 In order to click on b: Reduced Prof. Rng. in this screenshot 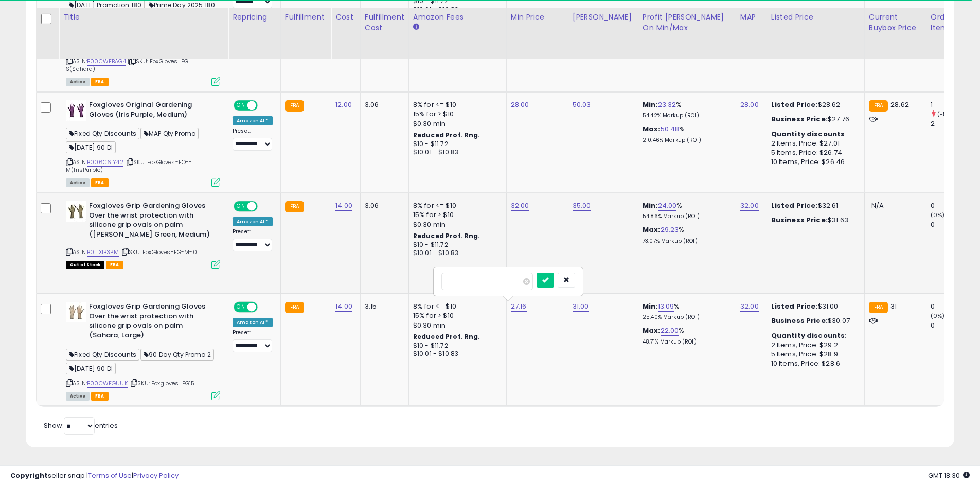, I will do `click(446, 337)`.